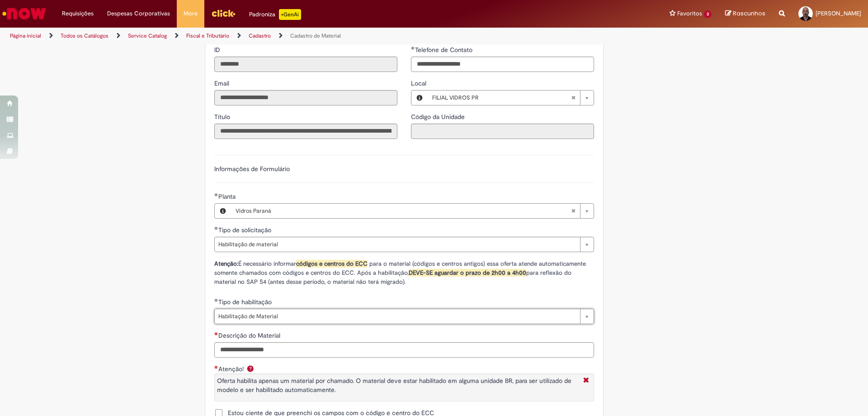 Image resolution: width=868 pixels, height=416 pixels. What do you see at coordinates (289, 36) in the screenshot?
I see `ul: Trilhas de página` at bounding box center [289, 36].